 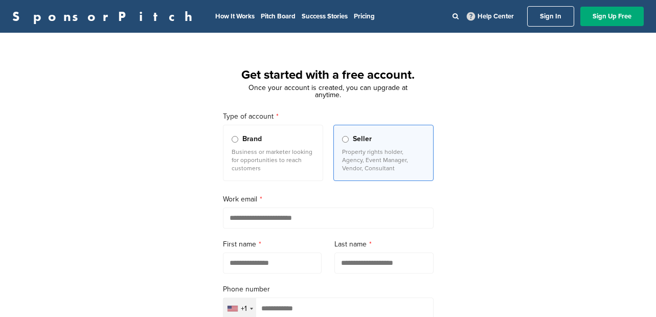 I want to click on a: SponsorPitch, so click(x=105, y=16).